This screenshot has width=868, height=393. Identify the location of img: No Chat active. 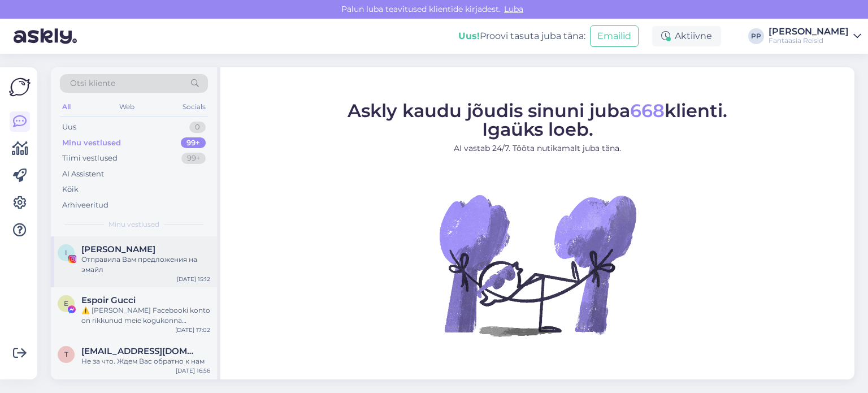
(537, 265).